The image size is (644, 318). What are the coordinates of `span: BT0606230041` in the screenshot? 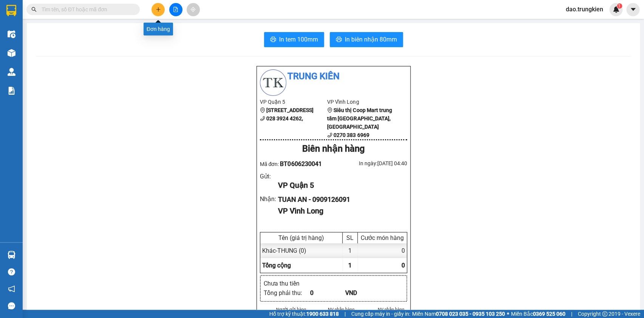 It's located at (301, 164).